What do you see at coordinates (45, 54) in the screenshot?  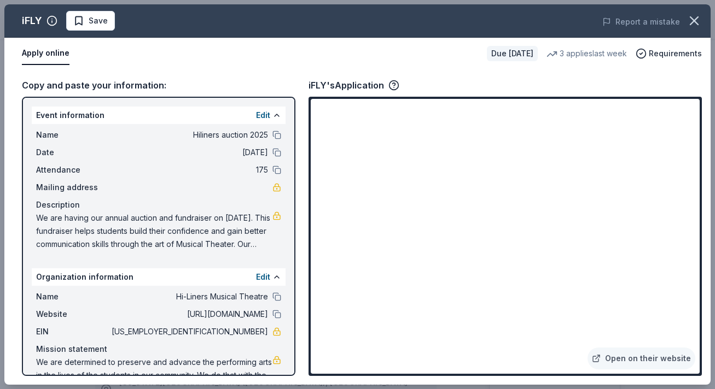 I see `button: Apply online` at bounding box center [45, 54].